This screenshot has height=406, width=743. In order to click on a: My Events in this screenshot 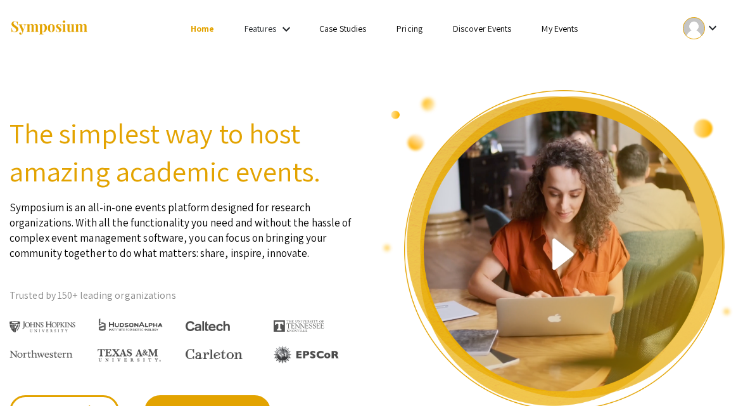, I will do `click(560, 29)`.